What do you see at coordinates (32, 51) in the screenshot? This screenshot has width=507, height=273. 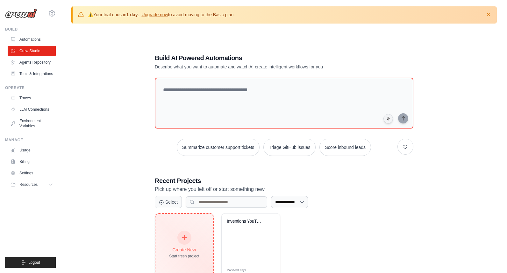 I see `a: Crew Studio` at bounding box center [32, 51].